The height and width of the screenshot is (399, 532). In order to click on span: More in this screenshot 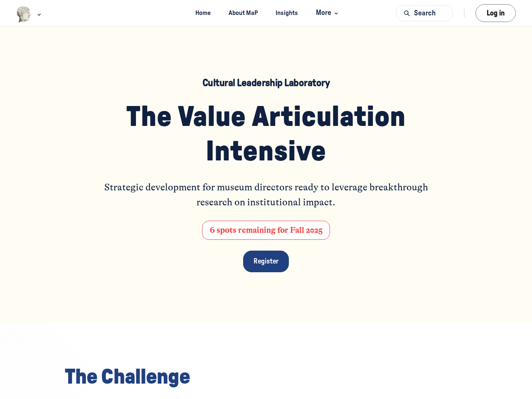, I will do `click(328, 13)`.